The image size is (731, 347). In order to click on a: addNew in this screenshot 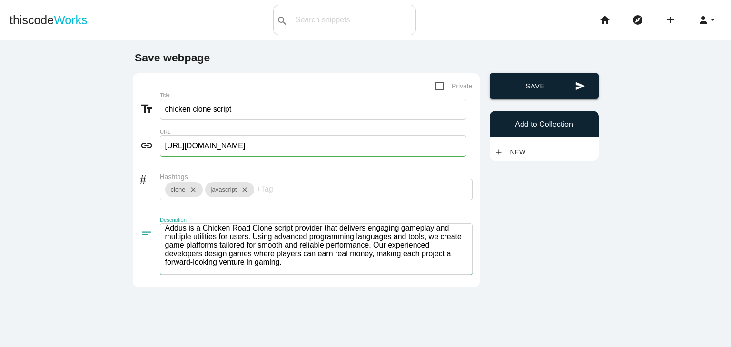, I will do `click(513, 152)`.